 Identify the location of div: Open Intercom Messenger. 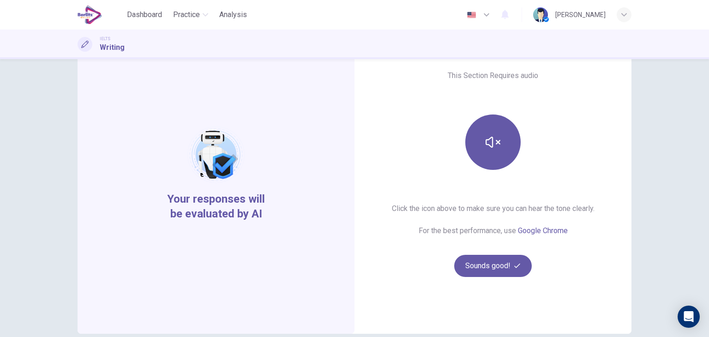
(689, 317).